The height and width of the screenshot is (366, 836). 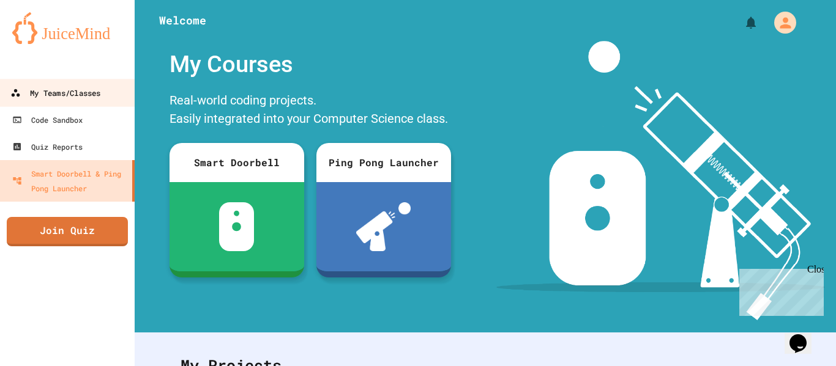 What do you see at coordinates (45, 41) in the screenshot?
I see `div: Chat with us now!Close` at bounding box center [45, 41].